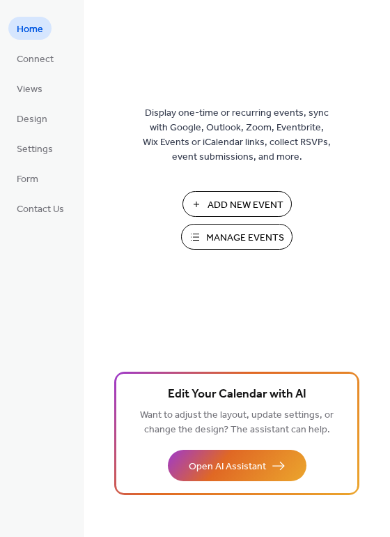  I want to click on a: Design, so click(32, 118).